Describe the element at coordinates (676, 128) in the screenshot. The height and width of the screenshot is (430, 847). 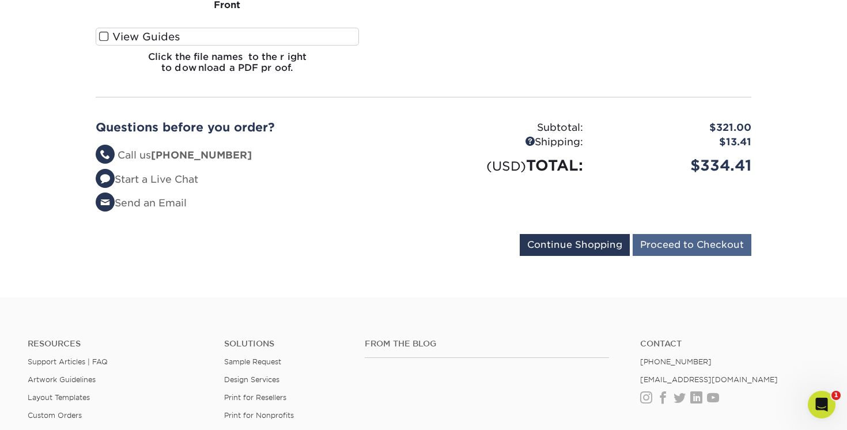
I see `div: $321.00` at that location.